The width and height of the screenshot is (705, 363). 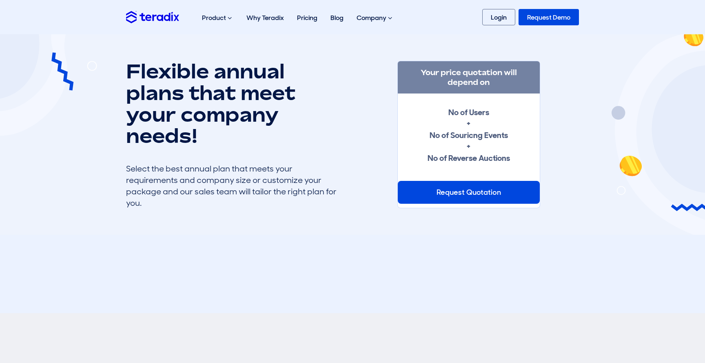 What do you see at coordinates (265, 18) in the screenshot?
I see `a: Why Teradix` at bounding box center [265, 18].